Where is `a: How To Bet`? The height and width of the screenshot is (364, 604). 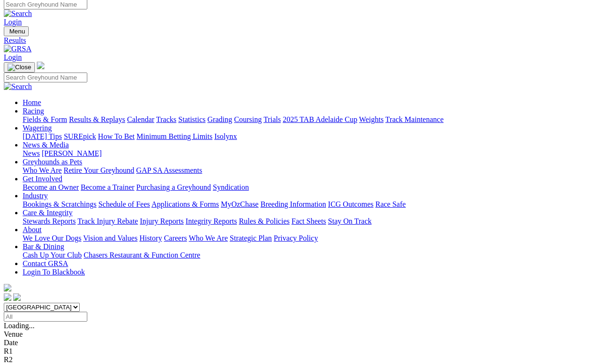
a: How To Bet is located at coordinates (116, 136).